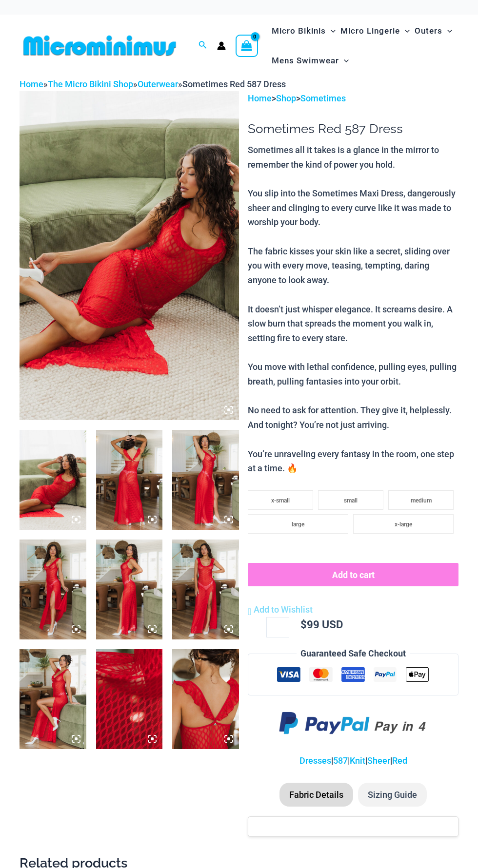  Describe the element at coordinates (303, 30) in the screenshot. I see `a: Micro BikinisMenu ToggleMenu Toggle` at that location.